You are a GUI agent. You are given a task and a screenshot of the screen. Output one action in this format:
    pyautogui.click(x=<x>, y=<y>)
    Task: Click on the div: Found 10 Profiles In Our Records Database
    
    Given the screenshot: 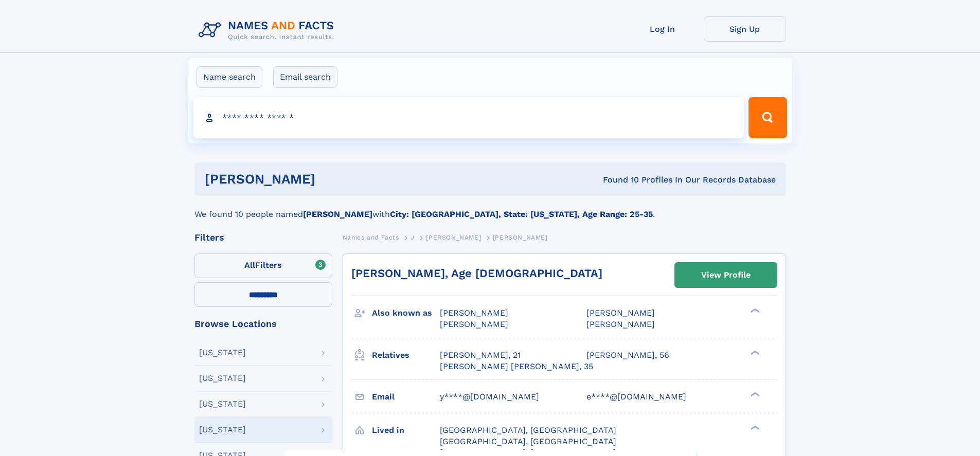 What is the action you would take?
    pyautogui.click(x=618, y=180)
    